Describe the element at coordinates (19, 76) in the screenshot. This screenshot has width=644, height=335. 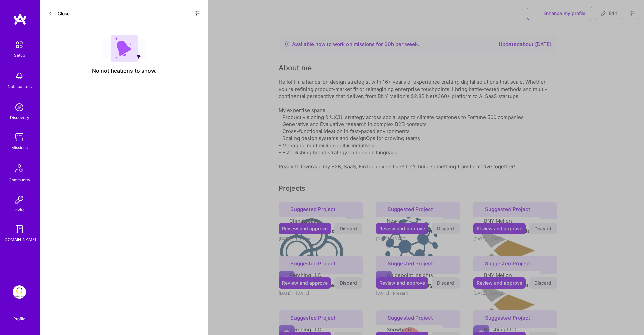
I see `img: bell` at that location.